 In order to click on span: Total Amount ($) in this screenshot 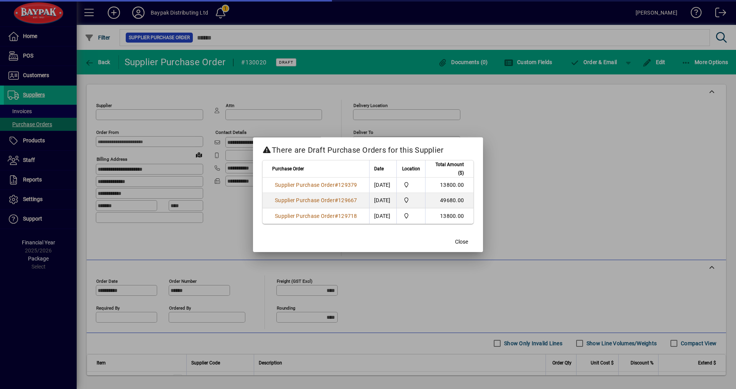, I will do `click(447, 169)`.